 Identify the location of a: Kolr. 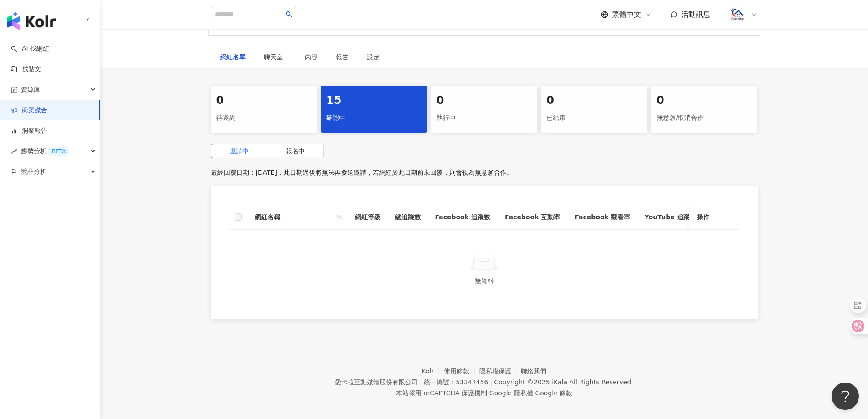
(433, 371).